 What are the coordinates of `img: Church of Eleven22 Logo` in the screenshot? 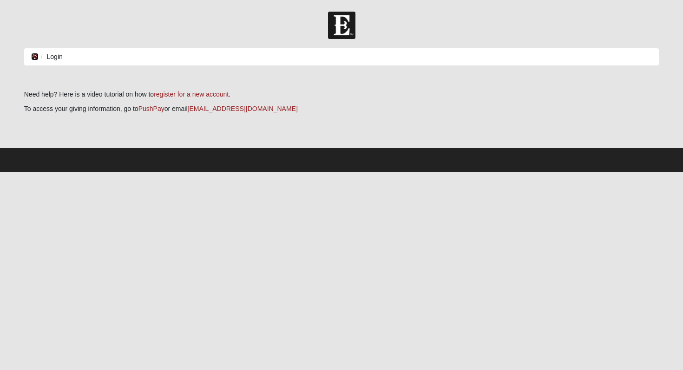 It's located at (342, 25).